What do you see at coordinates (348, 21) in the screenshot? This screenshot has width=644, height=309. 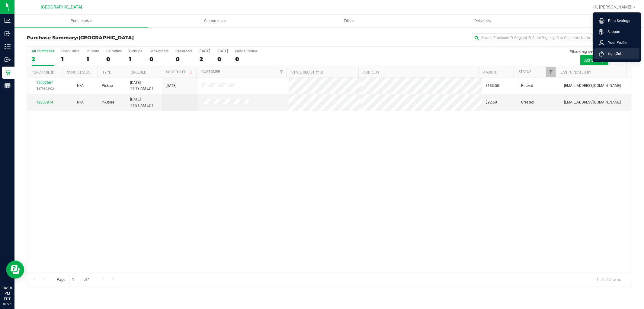 I see `span: Tills` at bounding box center [348, 21].